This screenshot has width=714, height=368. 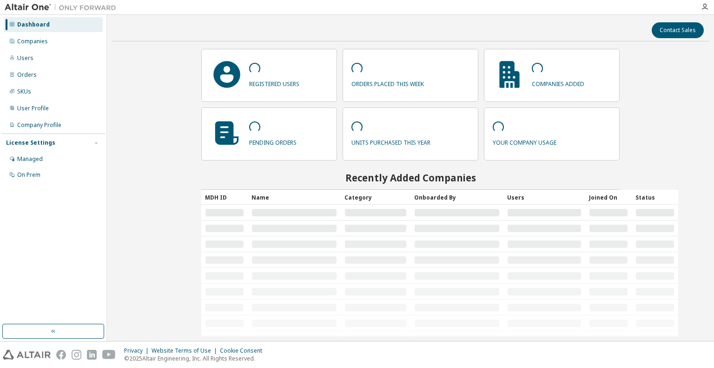 What do you see at coordinates (655, 197) in the screenshot?
I see `div: Status` at bounding box center [655, 197].